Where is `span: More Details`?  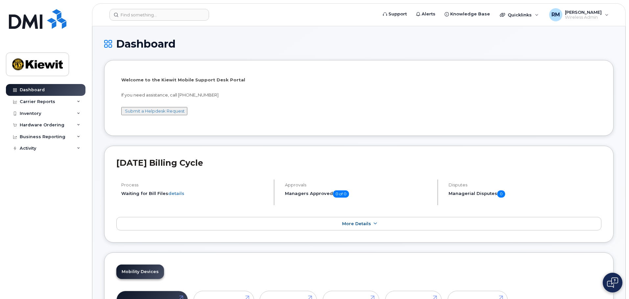
span: More Details is located at coordinates (357, 224).